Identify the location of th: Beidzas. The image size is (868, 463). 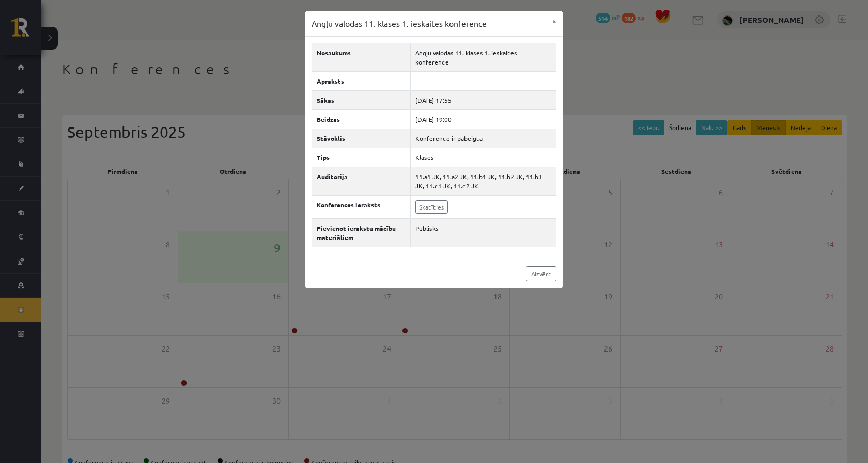
(361, 119).